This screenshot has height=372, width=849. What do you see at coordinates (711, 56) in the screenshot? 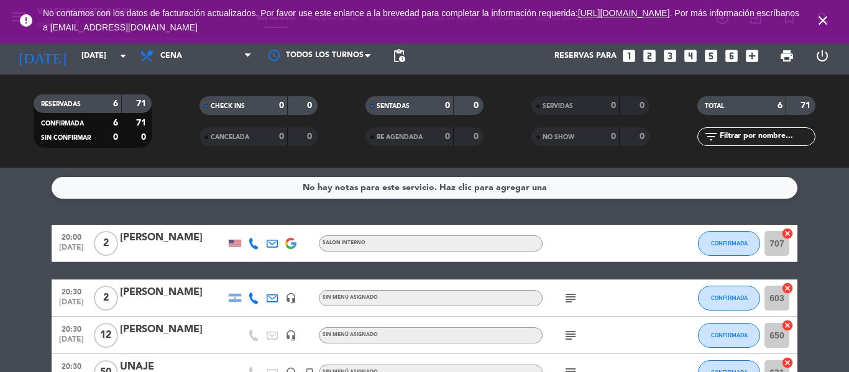
I see `i: looks_5` at bounding box center [711, 56].